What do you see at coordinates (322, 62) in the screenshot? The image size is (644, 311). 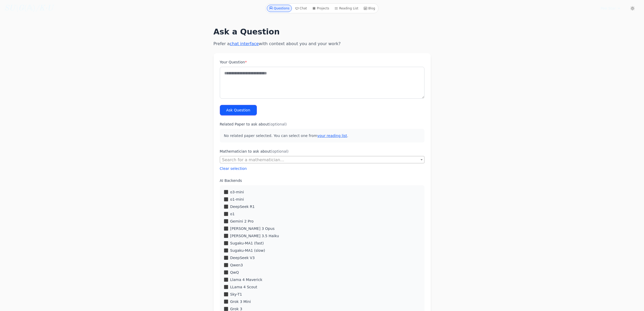 I see `label: Your Question` at bounding box center [322, 62].